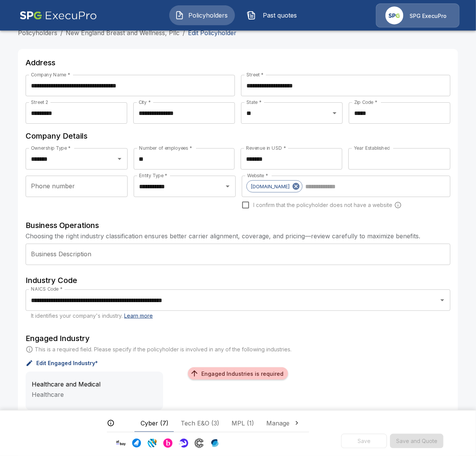  What do you see at coordinates (39, 102) in the screenshot?
I see `label: Street 2` at bounding box center [39, 102].